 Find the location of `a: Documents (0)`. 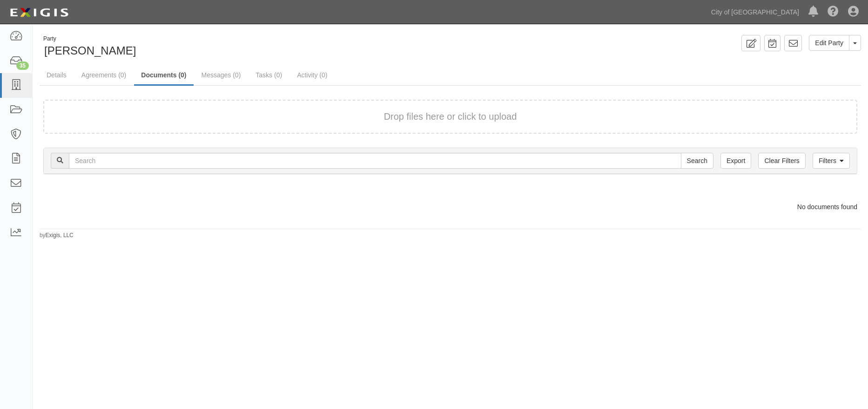

a: Documents (0) is located at coordinates (164, 76).